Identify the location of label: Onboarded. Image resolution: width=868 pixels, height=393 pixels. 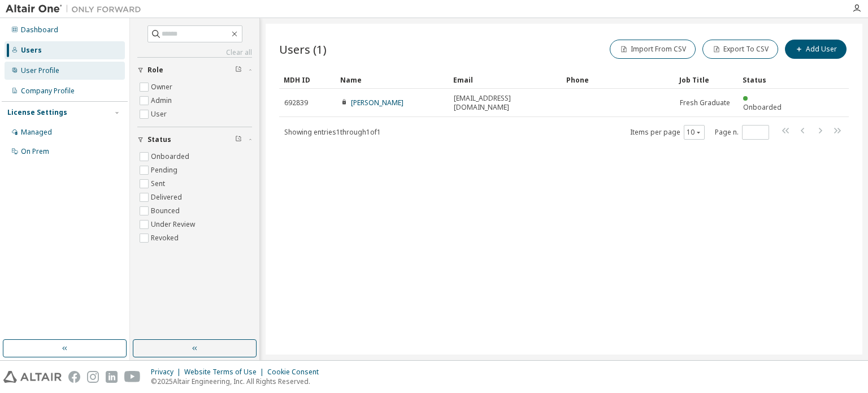
(171, 157).